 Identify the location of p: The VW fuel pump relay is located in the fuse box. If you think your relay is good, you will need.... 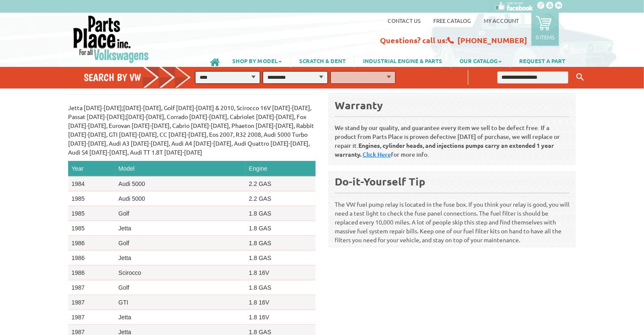
(452, 218).